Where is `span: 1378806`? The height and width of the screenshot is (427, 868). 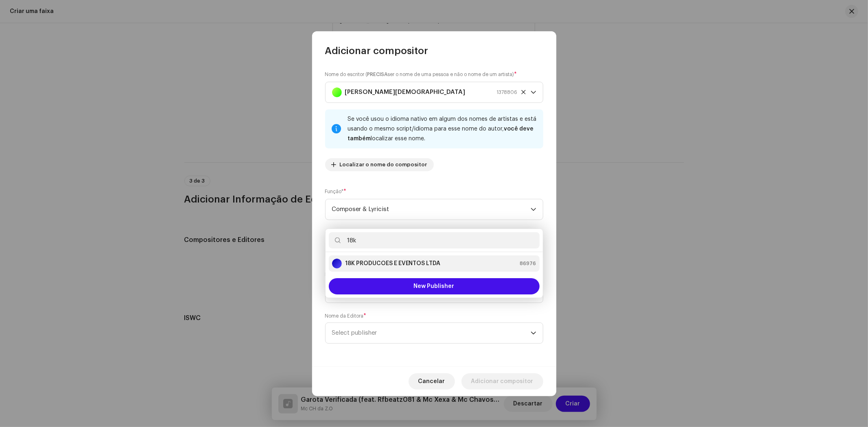
span: 1378806 is located at coordinates (507, 92).